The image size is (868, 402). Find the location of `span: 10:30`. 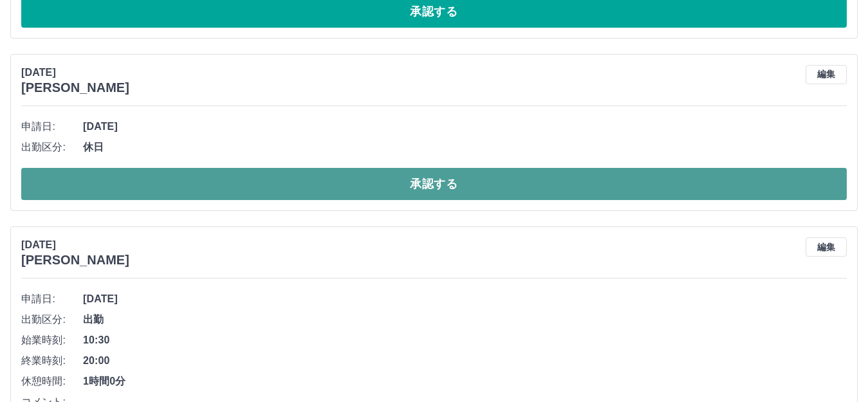

span: 10:30 is located at coordinates (465, 340).